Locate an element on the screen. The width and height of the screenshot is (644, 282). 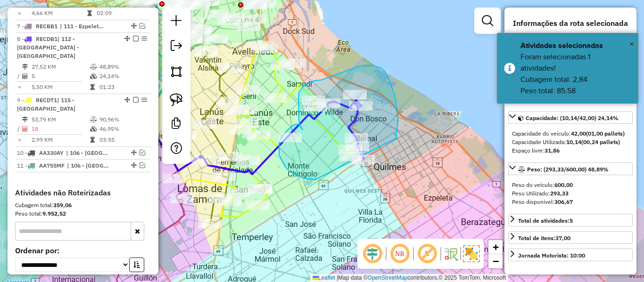
label: Ordenar por: is located at coordinates (83, 250).